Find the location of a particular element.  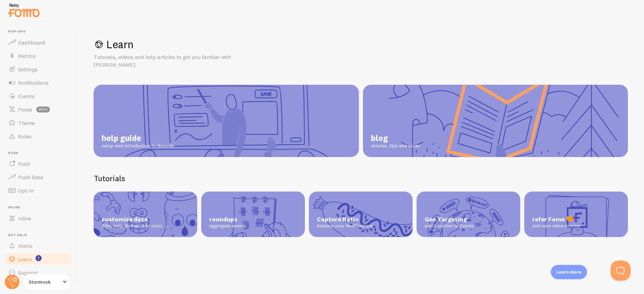

a: Settings is located at coordinates (38, 69).